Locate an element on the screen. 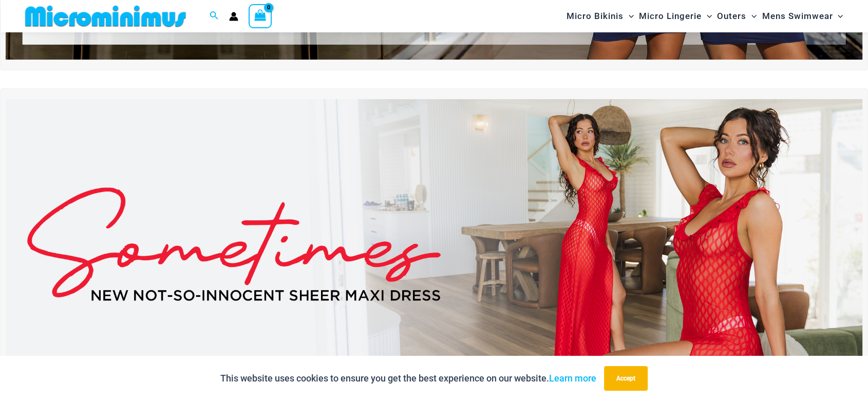 This screenshot has width=868, height=401. a: Learn more is located at coordinates (573, 378).